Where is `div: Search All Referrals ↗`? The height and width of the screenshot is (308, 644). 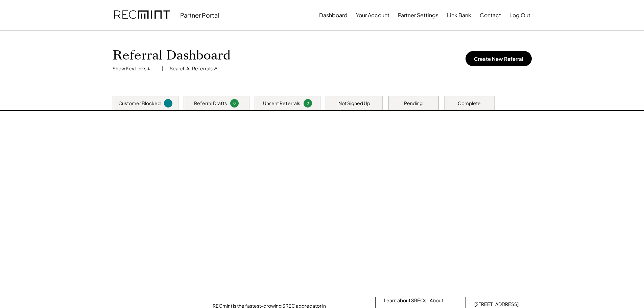
div: Search All Referrals ↗ is located at coordinates (193, 68).